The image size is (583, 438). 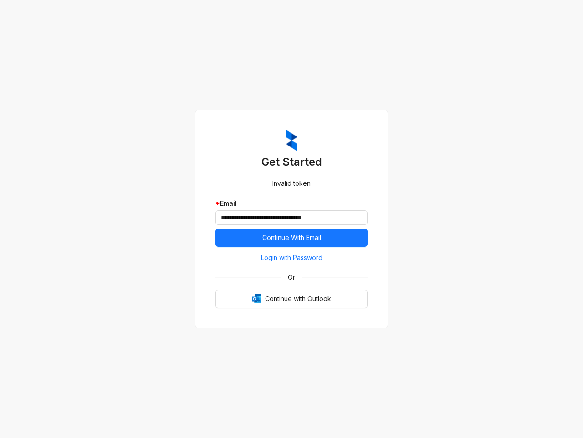 What do you see at coordinates (292, 258) in the screenshot?
I see `button: Login with Password` at bounding box center [292, 258].